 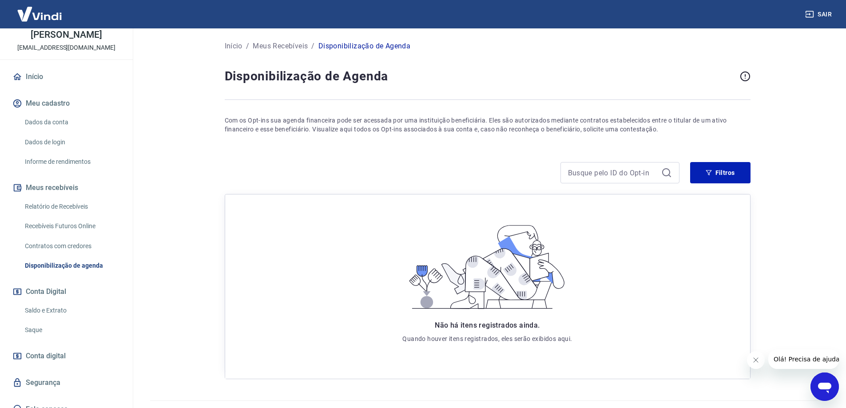 What do you see at coordinates (280, 46) in the screenshot?
I see `a: Meus Recebíveis` at bounding box center [280, 46].